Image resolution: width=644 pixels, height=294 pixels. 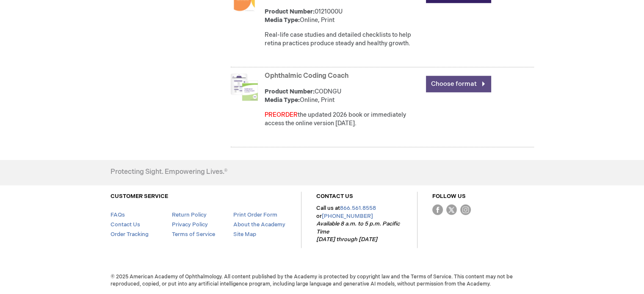 I want to click on a: FAQs, so click(x=118, y=215).